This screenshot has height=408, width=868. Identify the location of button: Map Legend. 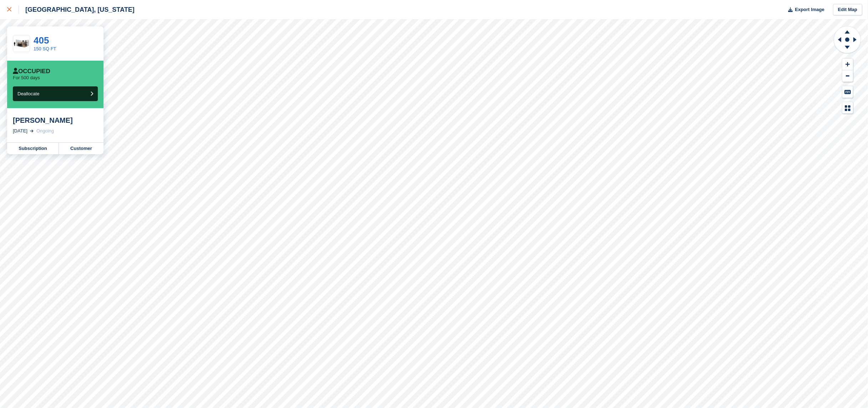
(847, 108).